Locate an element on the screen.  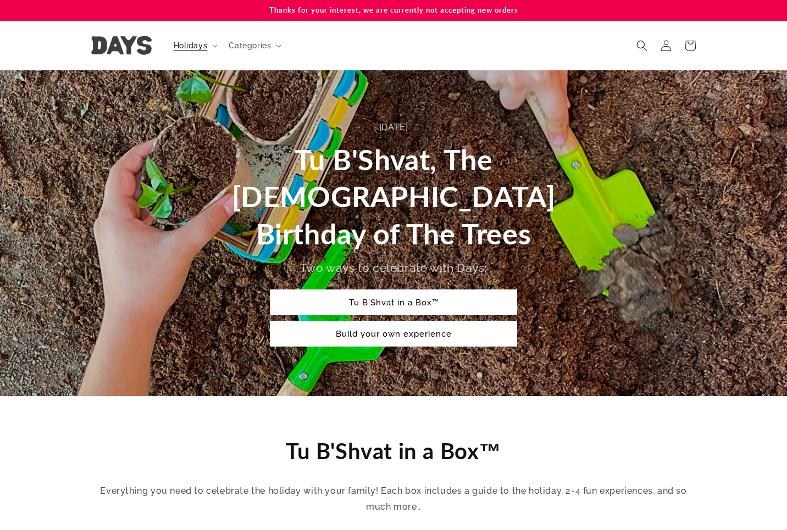
summary: Categories is located at coordinates (254, 46).